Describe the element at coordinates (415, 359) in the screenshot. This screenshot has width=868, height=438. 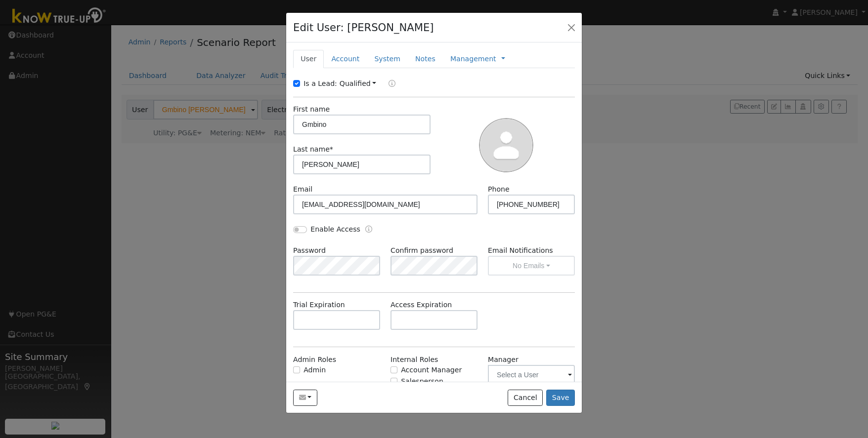
I see `label: Internal Roles` at that location.